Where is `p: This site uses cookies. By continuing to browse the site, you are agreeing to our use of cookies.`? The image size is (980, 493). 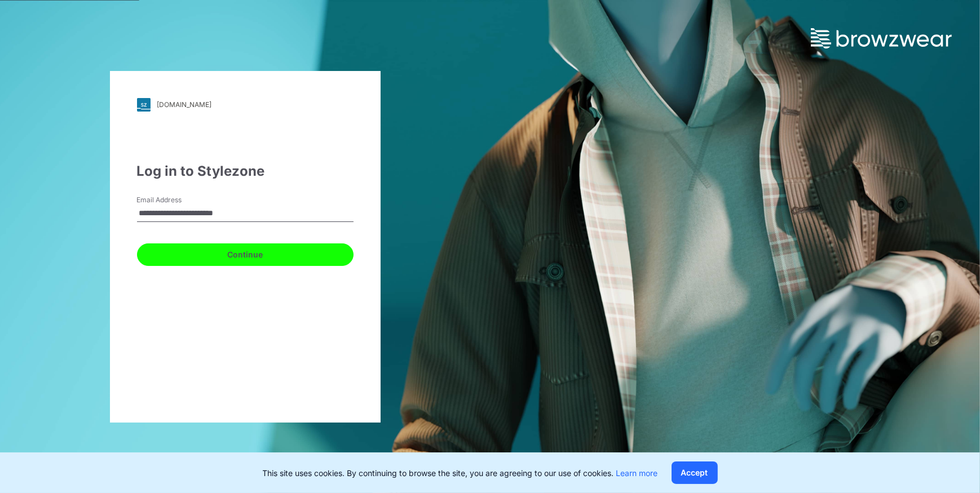 p: This site uses cookies. By continuing to browse the site, you are agreeing to our use of cookies. is located at coordinates (460, 472).